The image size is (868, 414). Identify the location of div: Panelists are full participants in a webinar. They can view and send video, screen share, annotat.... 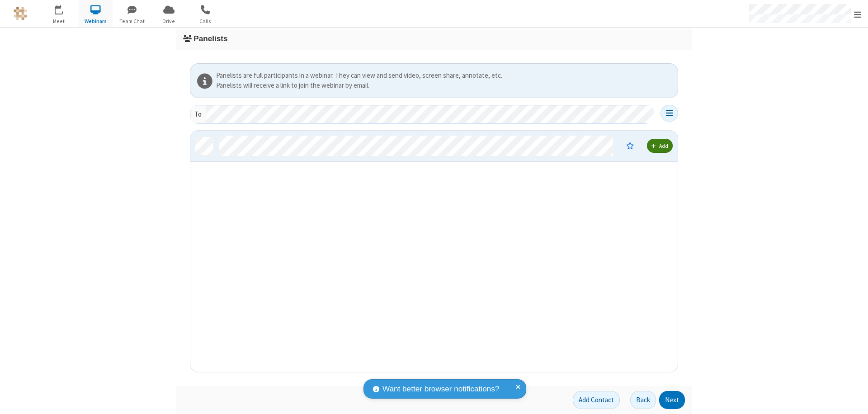
(445, 75).